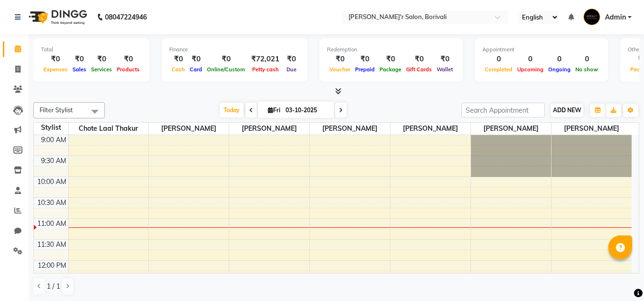 This screenshot has height=301, width=644. Describe the element at coordinates (615, 17) in the screenshot. I see `span: Admin` at that location.